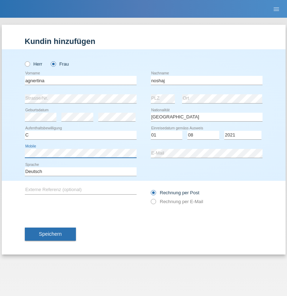  What do you see at coordinates (276, 9) in the screenshot?
I see `i: menu` at bounding box center [276, 9].